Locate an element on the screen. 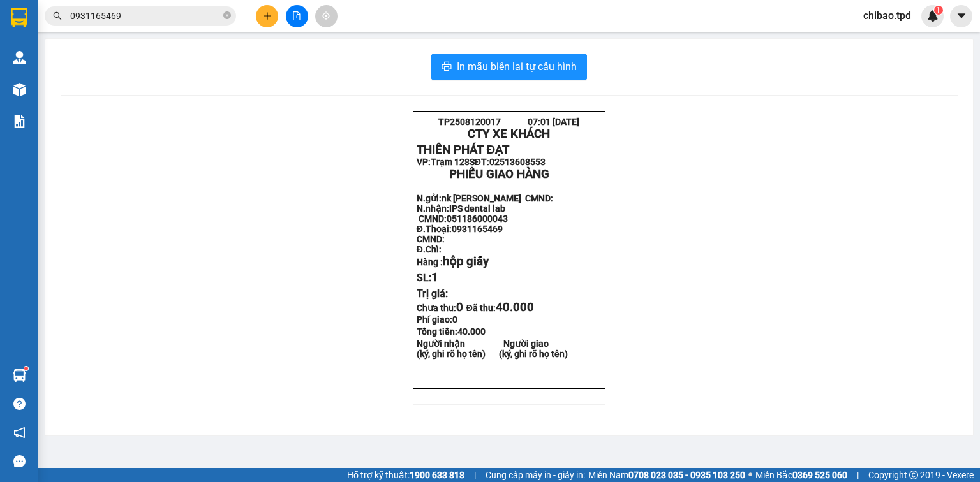 The width and height of the screenshot is (980, 482). strong: Phí giao: is located at coordinates (437, 319).